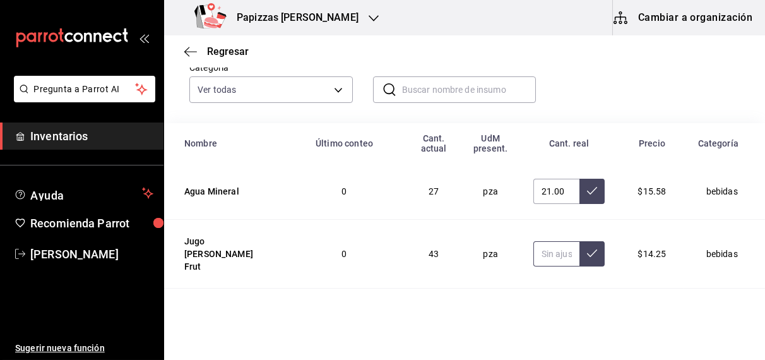  Describe the element at coordinates (144, 38) in the screenshot. I see `button: open_drawer_menu` at that location.